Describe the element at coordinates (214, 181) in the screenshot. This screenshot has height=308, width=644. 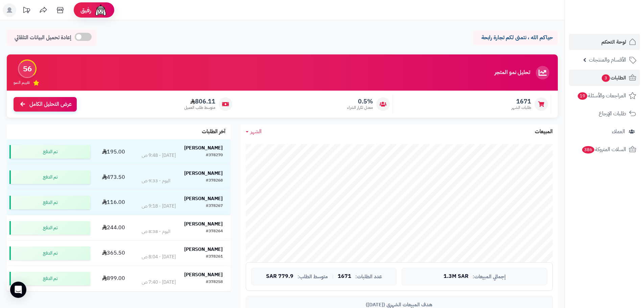
I see `div: #378268` at that location.